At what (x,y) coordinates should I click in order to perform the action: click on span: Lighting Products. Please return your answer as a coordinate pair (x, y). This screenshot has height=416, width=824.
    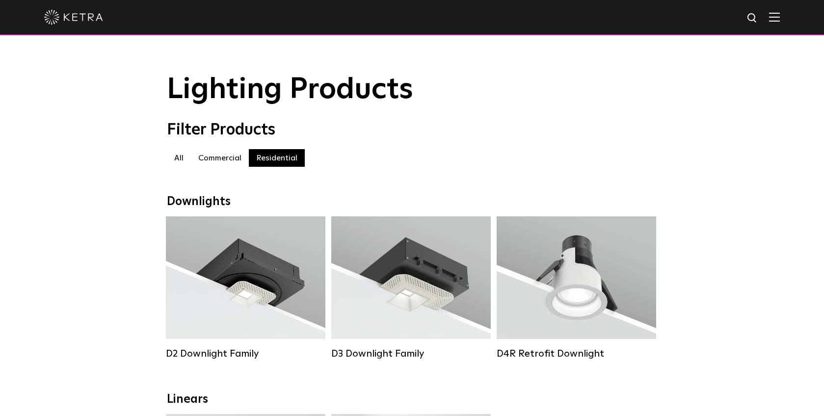
    Looking at the image, I should click on (290, 90).